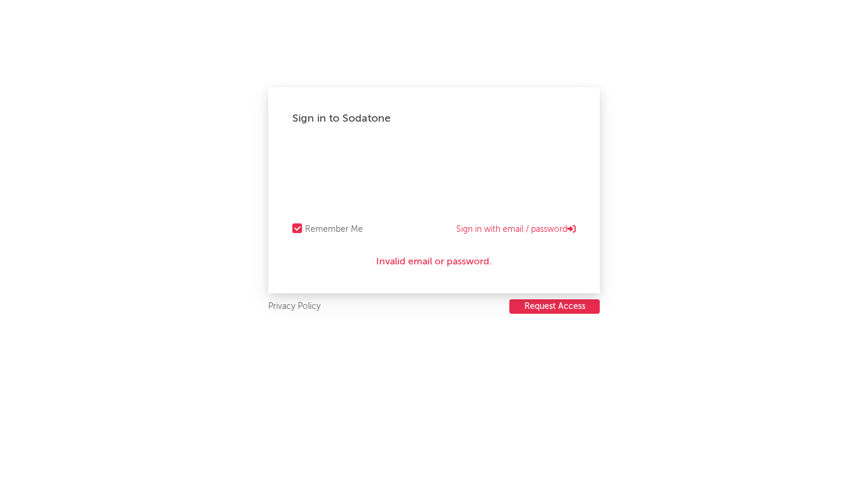 The image size is (868, 489). Describe the element at coordinates (554, 307) in the screenshot. I see `button: Request Access` at that location.